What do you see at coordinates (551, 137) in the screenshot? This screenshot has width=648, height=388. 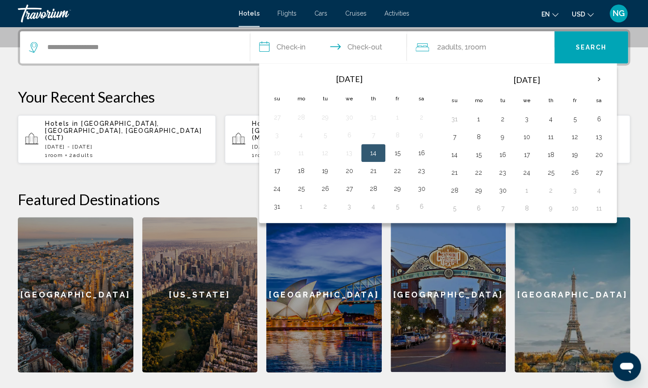 I see `button: Day 11` at bounding box center [551, 137].